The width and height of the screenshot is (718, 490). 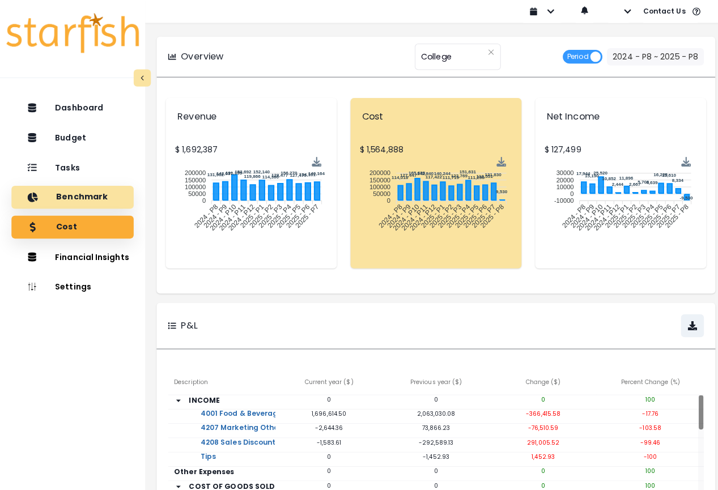 I want to click on p: Tasks, so click(x=66, y=166).